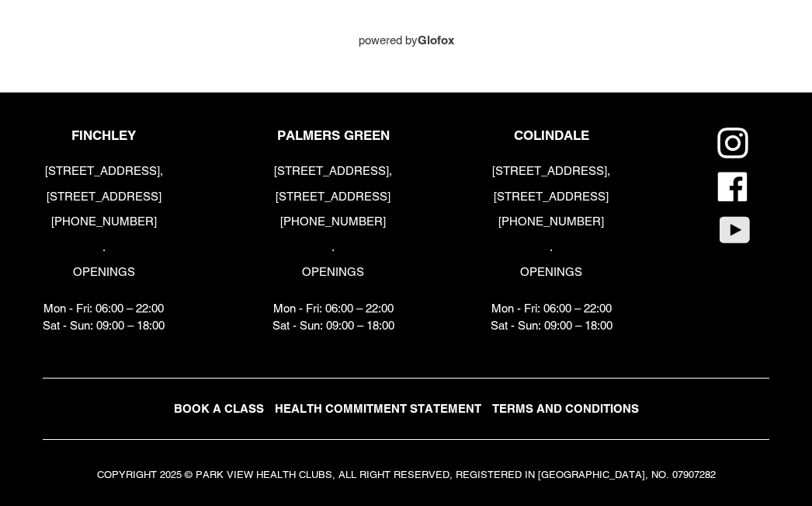 This screenshot has width=812, height=506. I want to click on a: BOOK A CLASS, so click(219, 409).